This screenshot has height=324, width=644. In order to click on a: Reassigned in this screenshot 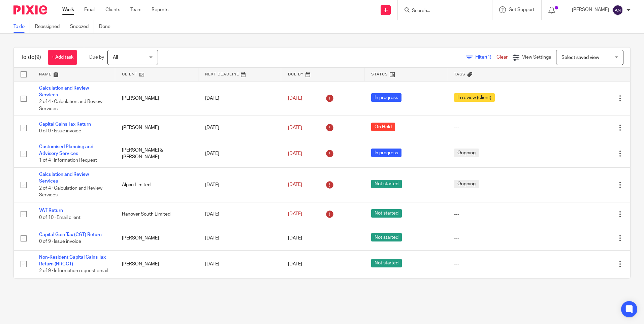, I will do `click(50, 27)`.